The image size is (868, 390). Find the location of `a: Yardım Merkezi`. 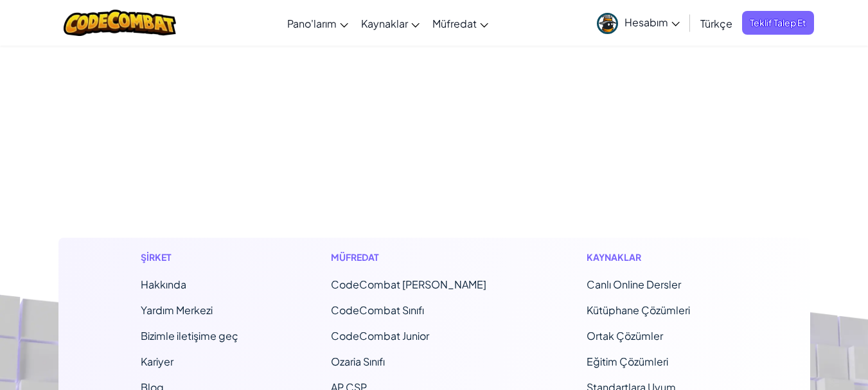

a: Yardım Merkezi is located at coordinates (177, 309).